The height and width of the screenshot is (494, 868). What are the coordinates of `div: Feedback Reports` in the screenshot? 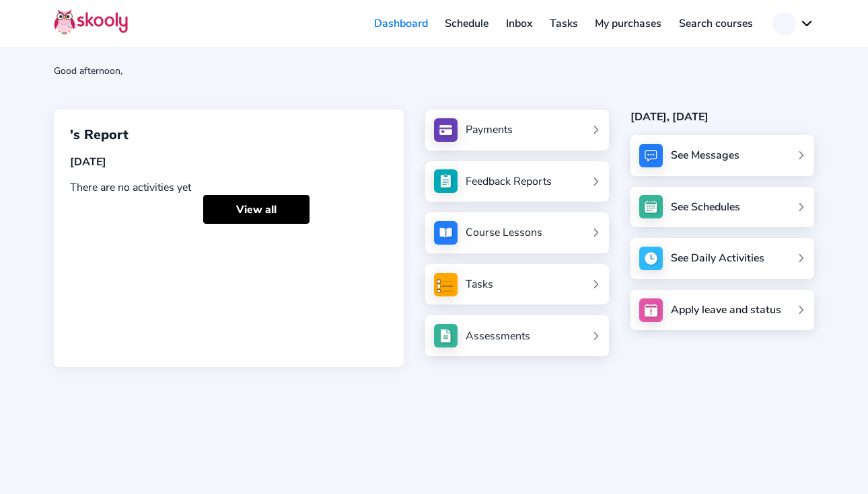 It's located at (508, 182).